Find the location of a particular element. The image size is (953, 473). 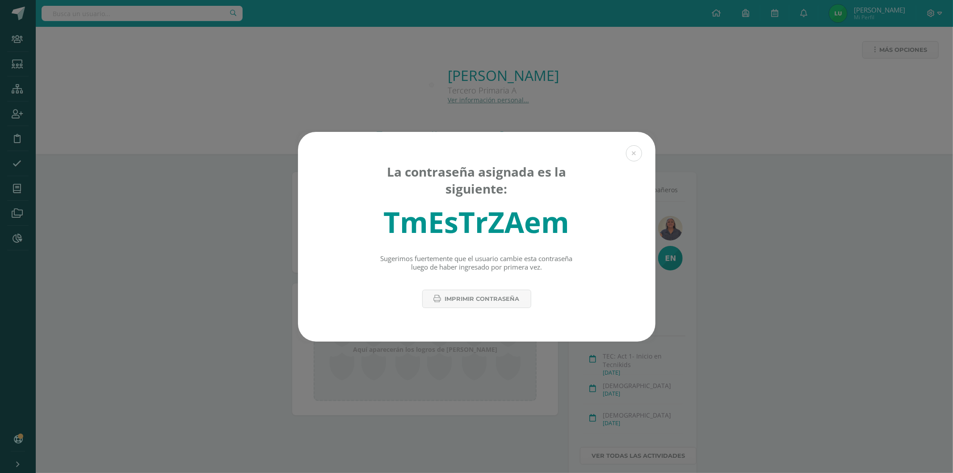

div: TmEsTrZAem is located at coordinates (477, 222).